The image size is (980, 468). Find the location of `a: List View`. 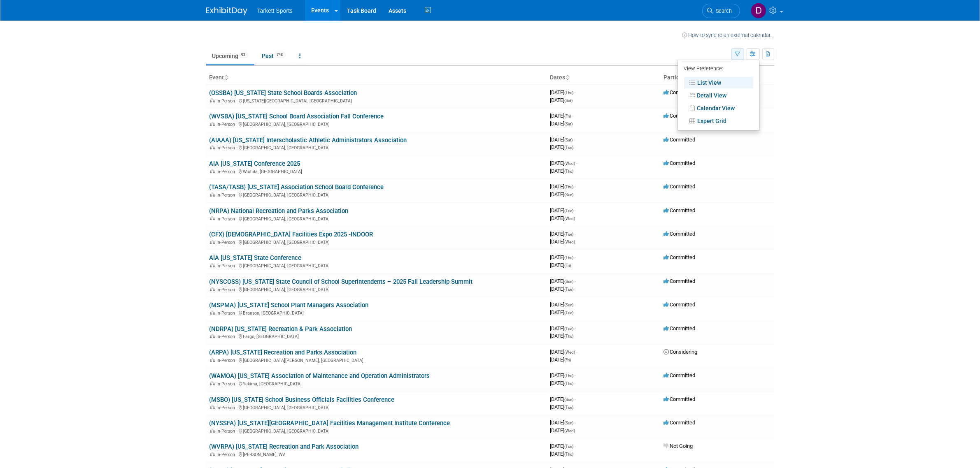

a: List View is located at coordinates (719, 82).